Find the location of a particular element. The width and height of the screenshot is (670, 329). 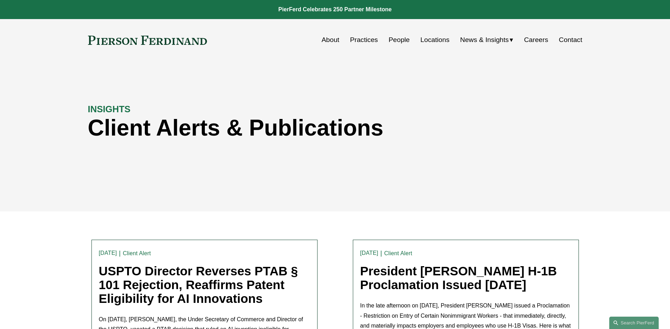

a: About is located at coordinates (331, 40).